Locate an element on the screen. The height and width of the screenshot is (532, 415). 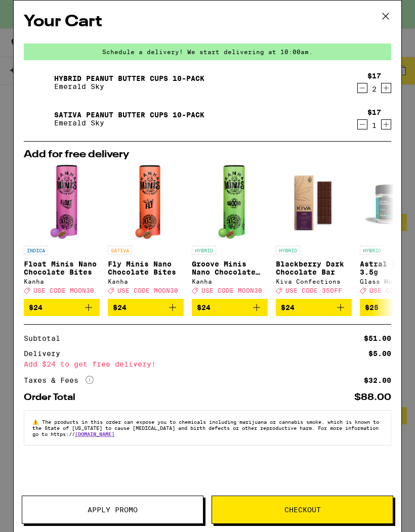
a: Hybrid Peanut Butter Cups 10-Pack is located at coordinates (129, 78).